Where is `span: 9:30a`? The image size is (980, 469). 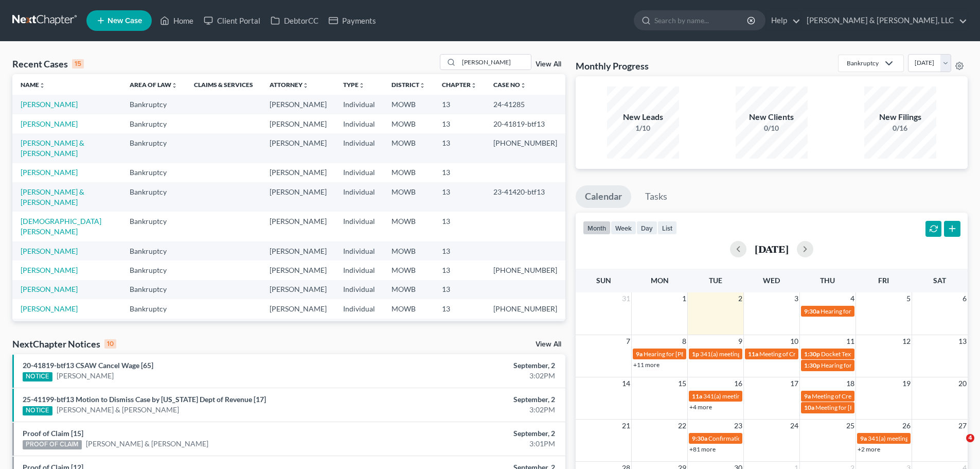 span: 9:30a is located at coordinates (700, 438).